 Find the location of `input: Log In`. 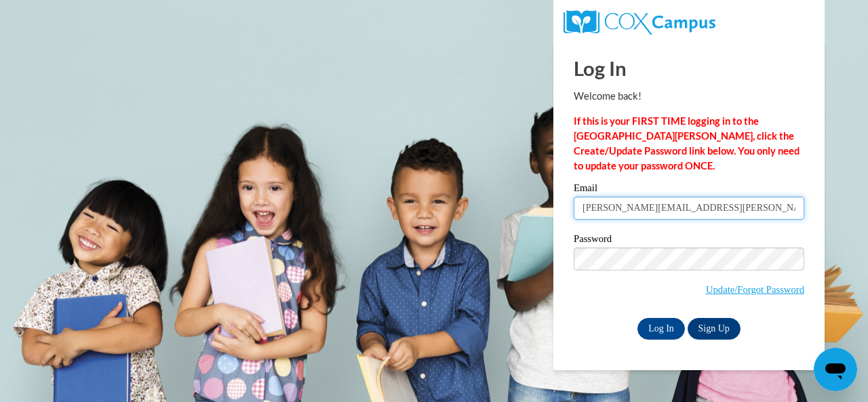

input: Log In is located at coordinates (661, 329).